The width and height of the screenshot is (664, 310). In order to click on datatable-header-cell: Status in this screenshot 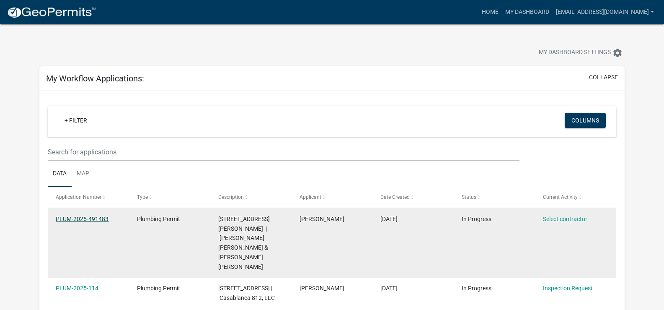, I will do `click(495, 197)`.